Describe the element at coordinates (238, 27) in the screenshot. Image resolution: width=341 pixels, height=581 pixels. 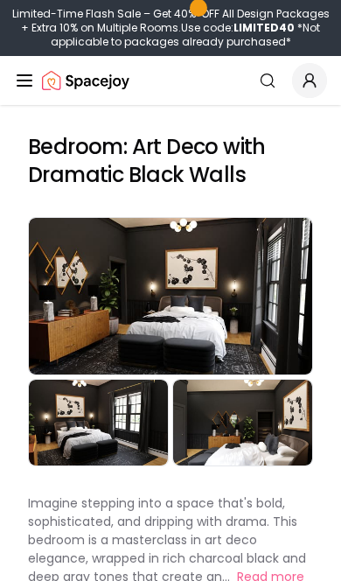
I see `span: Use code:` at that location.